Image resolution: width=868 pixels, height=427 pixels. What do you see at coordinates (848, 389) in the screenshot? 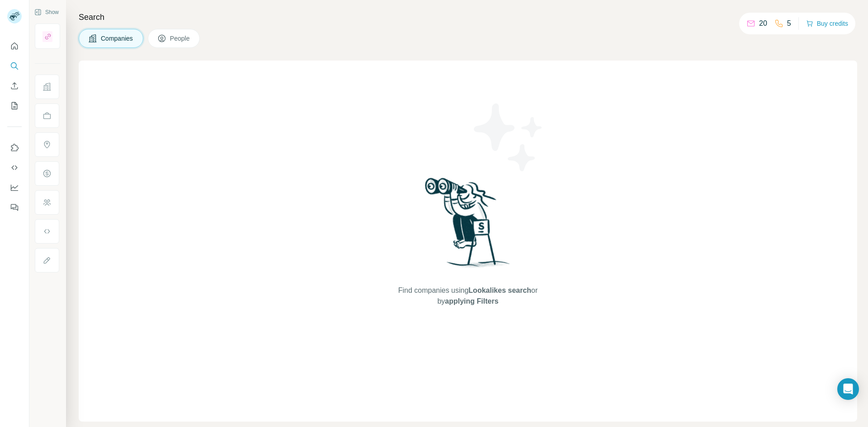
I see `div: Open Intercom Messenger` at bounding box center [848, 389].